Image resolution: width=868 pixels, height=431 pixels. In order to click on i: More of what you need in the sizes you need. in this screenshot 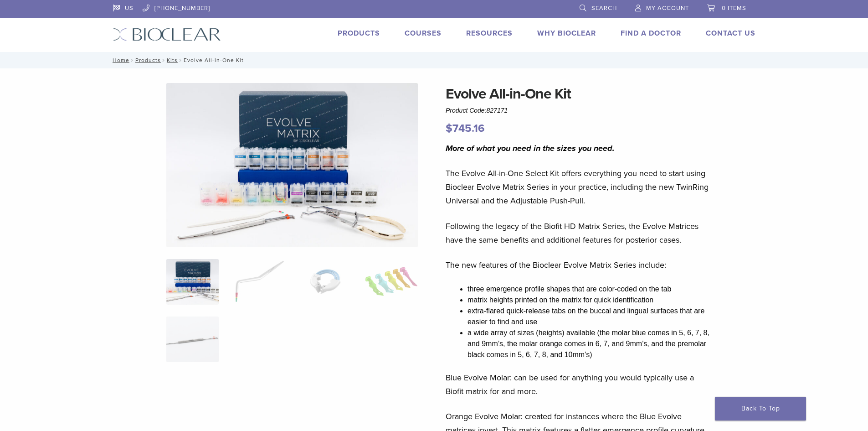, I will do `click(530, 148)`.